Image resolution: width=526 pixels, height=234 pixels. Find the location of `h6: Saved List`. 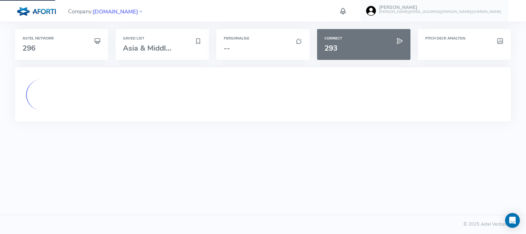

h6: Saved List is located at coordinates (162, 38).